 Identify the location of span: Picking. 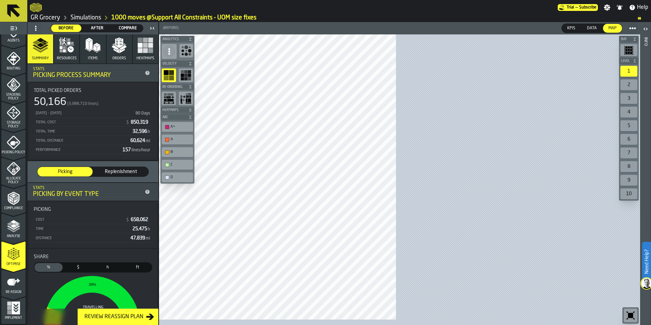
(42, 209).